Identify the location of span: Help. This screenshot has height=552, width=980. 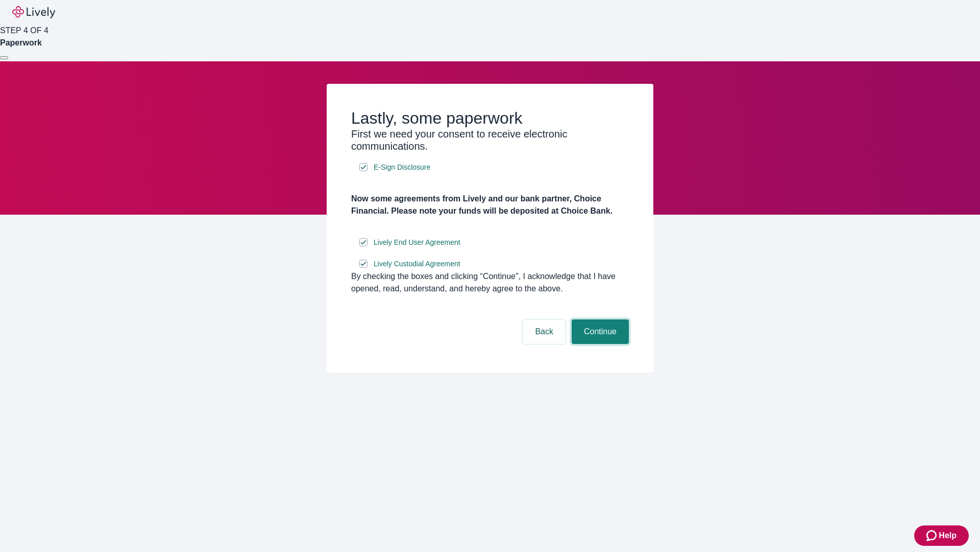
(947, 535).